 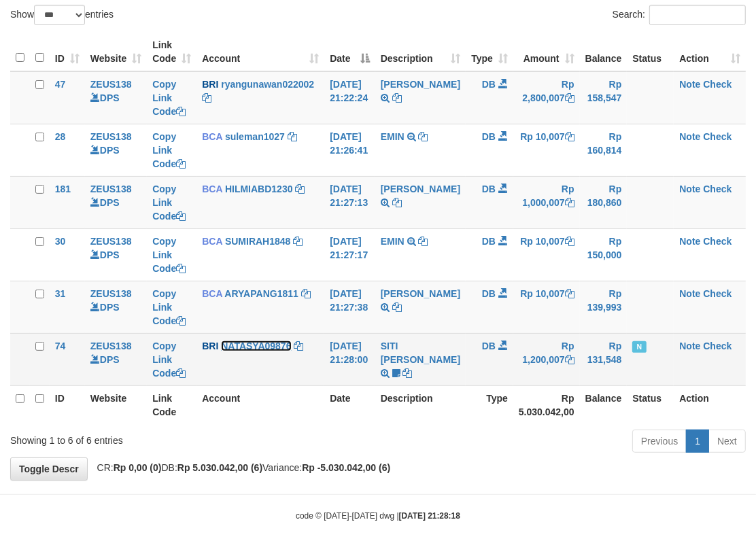 What do you see at coordinates (570, 98) in the screenshot?
I see `a: Copy Rp 2,800,007 to clipboard` at bounding box center [570, 98].